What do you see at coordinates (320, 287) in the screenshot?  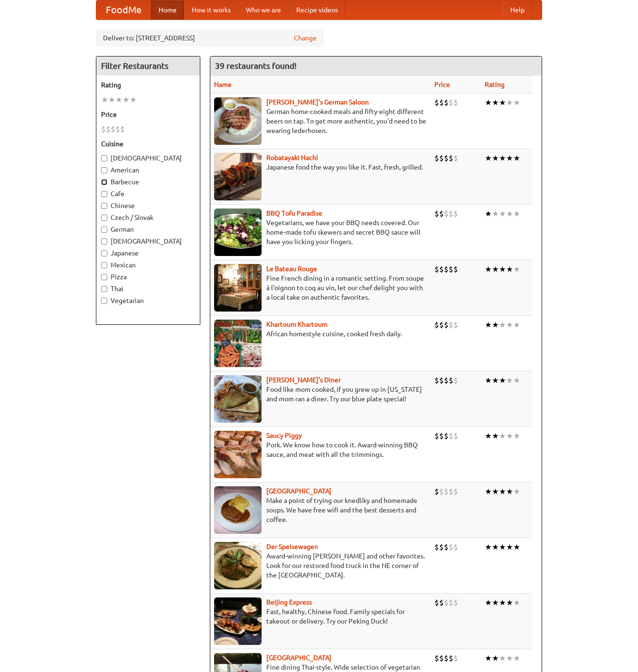 I see `p: Fine French dining in a romantic setting. From soupe à l'oignon to coq au vin, let our chef delig...` at bounding box center [320, 287].